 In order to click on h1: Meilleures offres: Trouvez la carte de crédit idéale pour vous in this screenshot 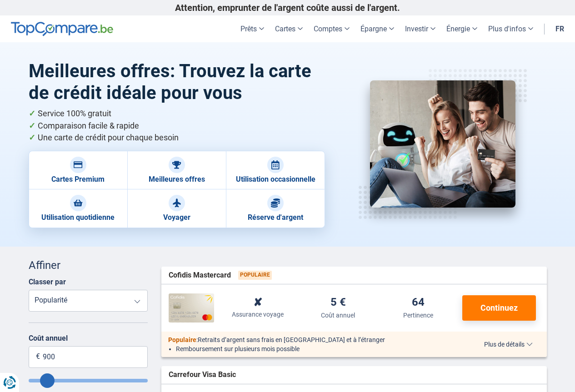, I will do `click(177, 82)`.